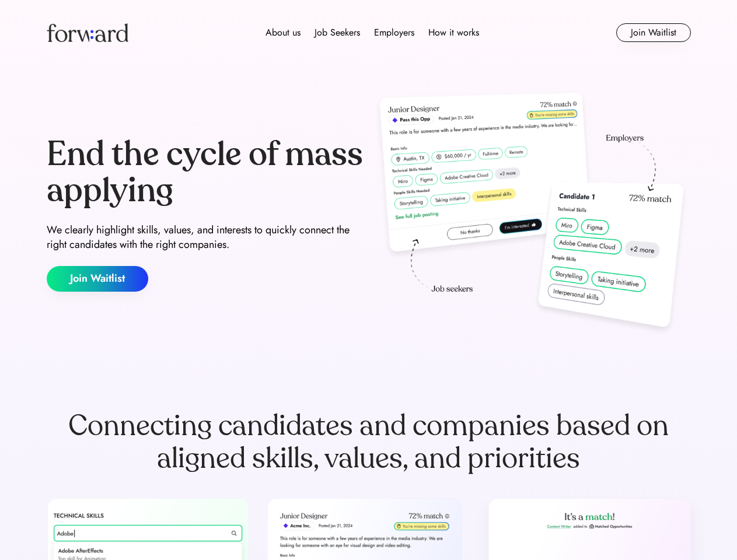 The height and width of the screenshot is (560, 737). I want to click on img: Forward logo, so click(88, 33).